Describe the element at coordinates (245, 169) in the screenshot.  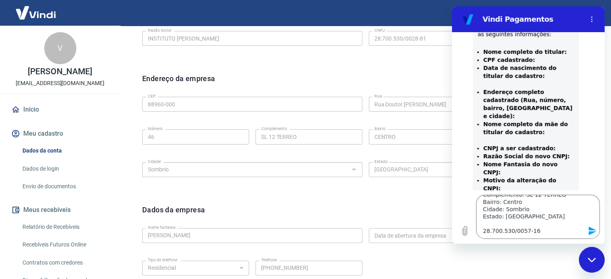
I see `input: Digite aqui algumas palavras para buscar a cidade` at that location.